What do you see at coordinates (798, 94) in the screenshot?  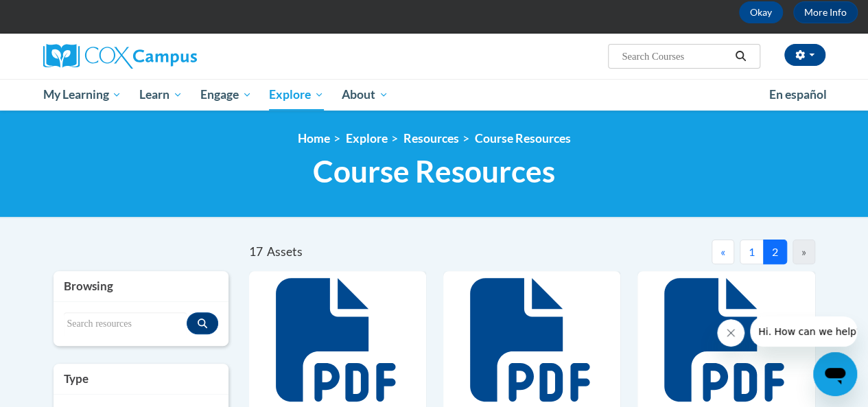 I see `span: En español` at bounding box center [798, 94].